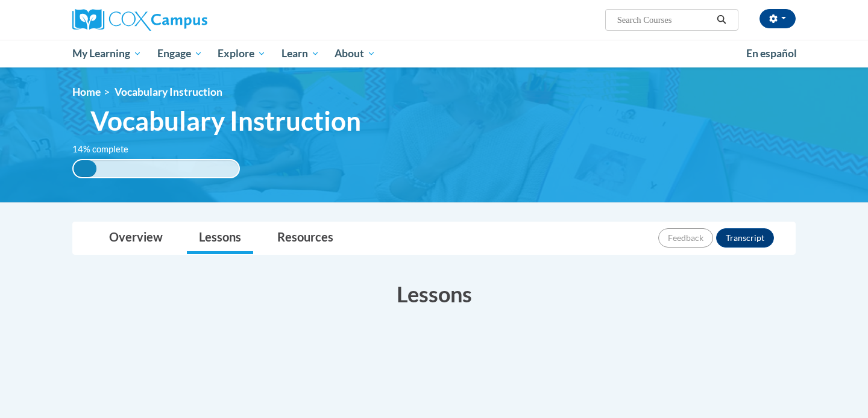 This screenshot has width=868, height=418. I want to click on a: About, so click(356, 54).